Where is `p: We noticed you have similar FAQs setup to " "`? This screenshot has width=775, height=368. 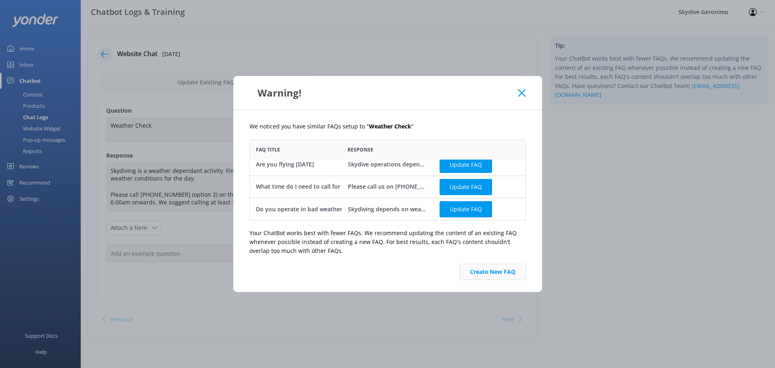 p: We noticed you have similar FAQs setup to " " is located at coordinates (387, 126).